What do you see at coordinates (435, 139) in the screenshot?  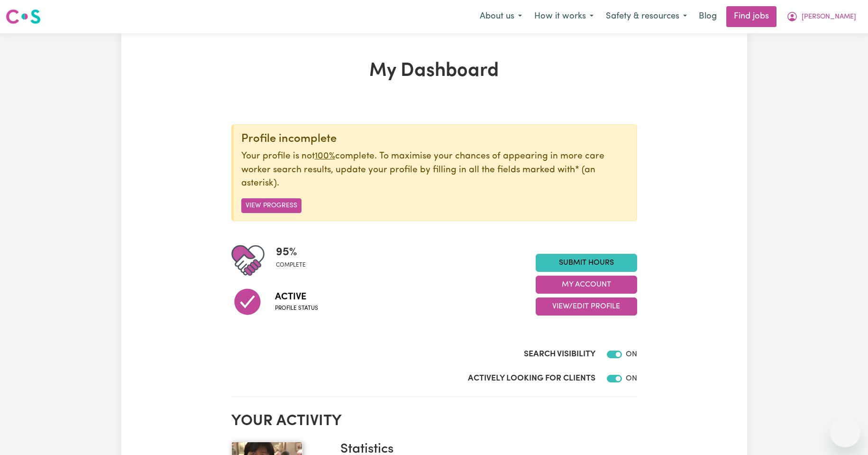 I see `div: Profile incomplete` at bounding box center [435, 139].